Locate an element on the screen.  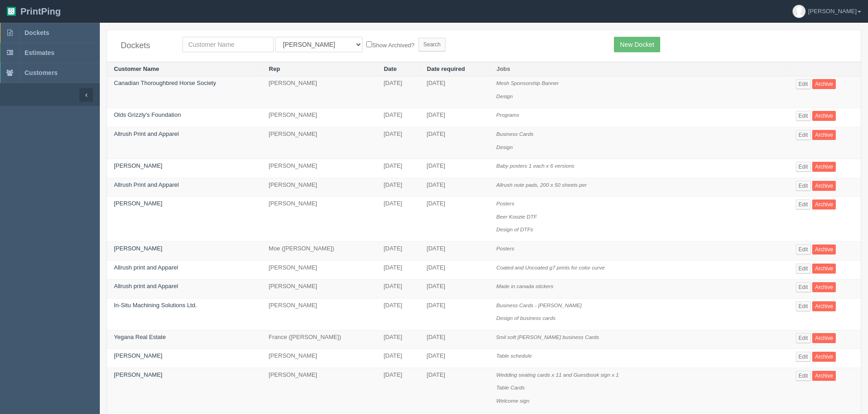
i: Table Cards is located at coordinates (510, 387).